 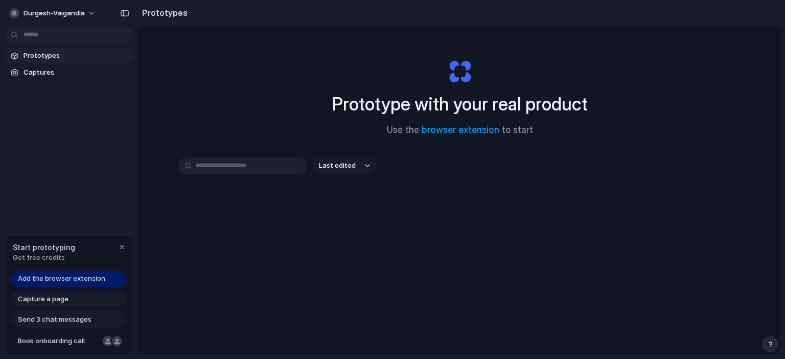 I want to click on a: Add the browser extension, so click(x=69, y=279).